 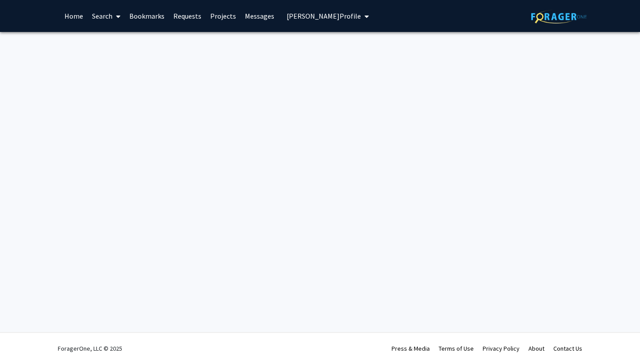 What do you see at coordinates (567, 349) in the screenshot?
I see `a: Contact Us` at bounding box center [567, 349].